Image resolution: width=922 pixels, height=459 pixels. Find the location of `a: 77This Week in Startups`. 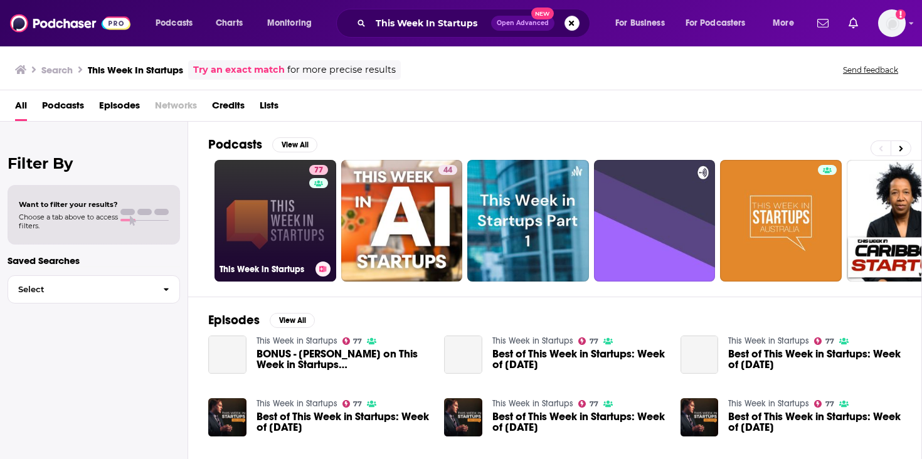

a: 77This Week in Startups is located at coordinates (275, 221).